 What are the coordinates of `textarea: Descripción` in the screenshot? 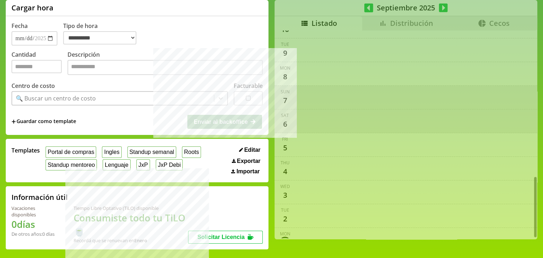 It's located at (165, 68).